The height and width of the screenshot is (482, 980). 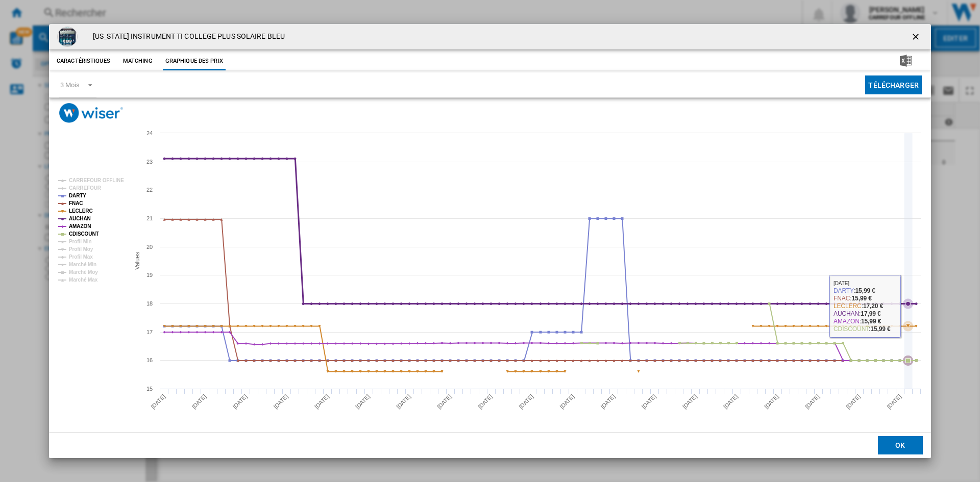 I want to click on tspan: 16, so click(x=150, y=361).